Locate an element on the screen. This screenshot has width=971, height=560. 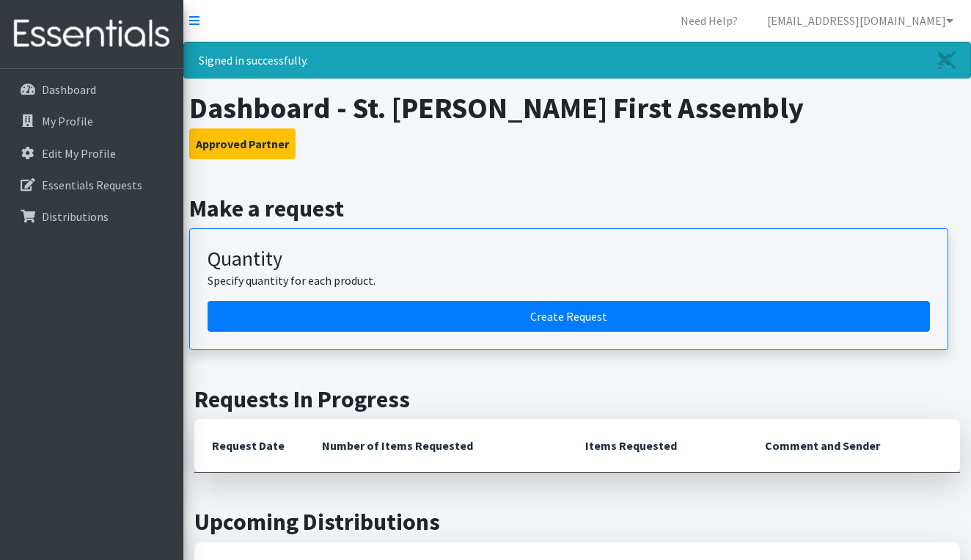
h2: Requests In Progress is located at coordinates (578, 399).